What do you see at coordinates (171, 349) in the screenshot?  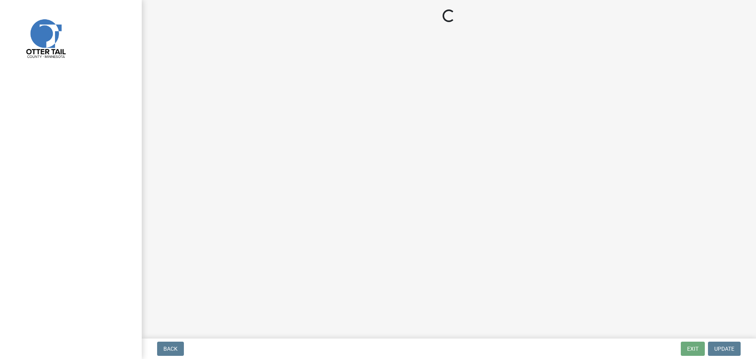 I see `button: Back` at bounding box center [171, 349].